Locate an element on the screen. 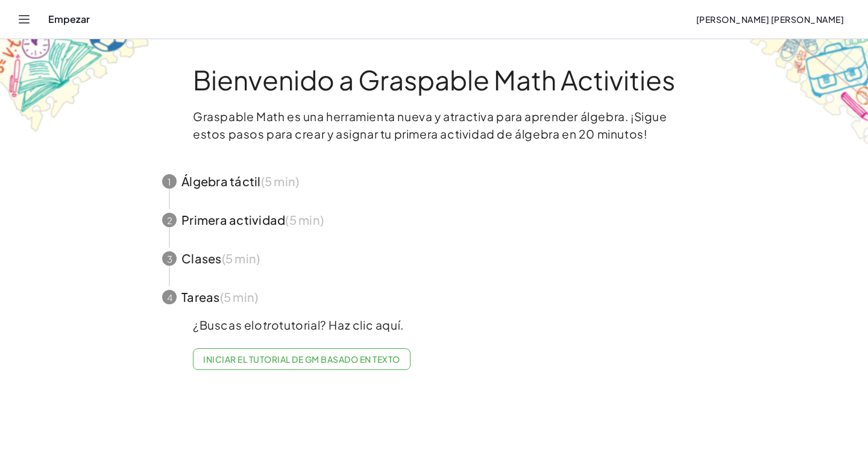 The image size is (868, 461). font: otro is located at coordinates (267, 324).